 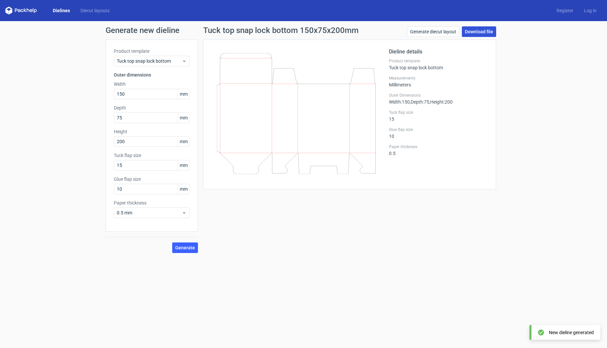 I want to click on span: , Height : 200, so click(x=441, y=102).